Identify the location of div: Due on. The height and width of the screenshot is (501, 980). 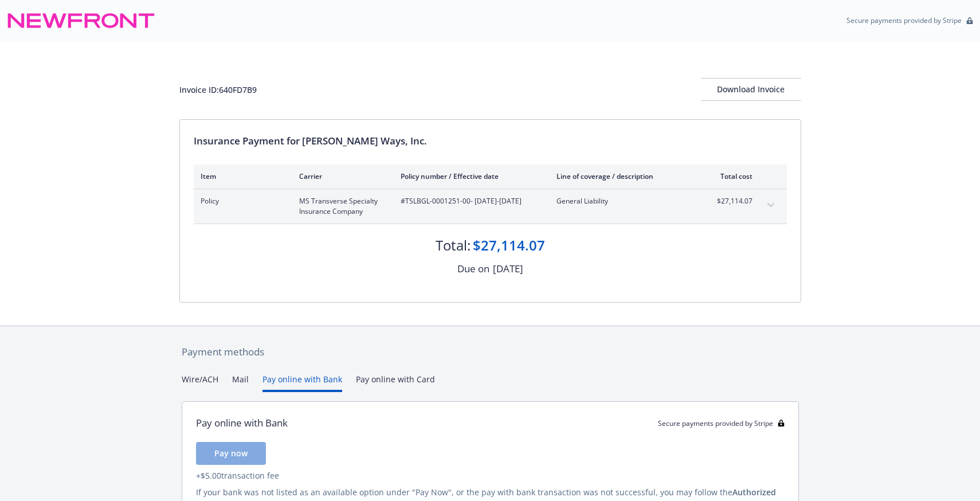
(474, 269).